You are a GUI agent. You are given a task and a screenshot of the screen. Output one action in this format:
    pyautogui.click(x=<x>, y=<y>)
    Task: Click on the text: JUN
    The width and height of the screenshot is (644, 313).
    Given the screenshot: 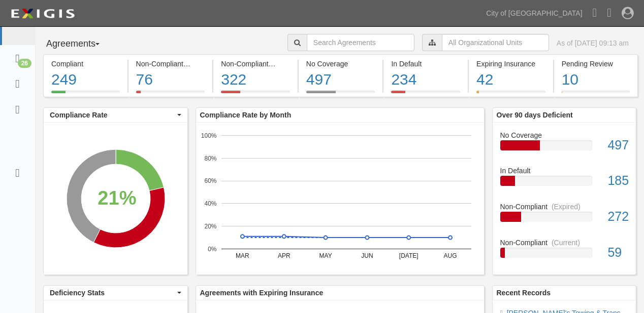 What is the action you would take?
    pyautogui.click(x=367, y=256)
    